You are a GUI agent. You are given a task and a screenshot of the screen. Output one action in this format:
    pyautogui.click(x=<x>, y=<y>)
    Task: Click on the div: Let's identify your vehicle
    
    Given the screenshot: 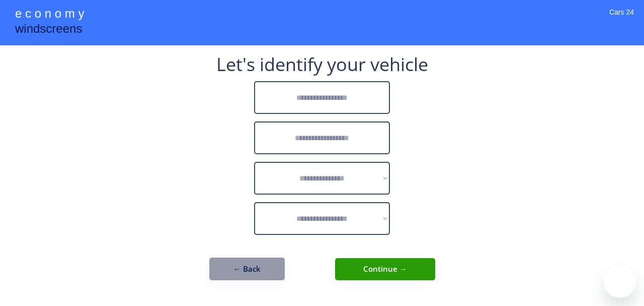 What is the action you would take?
    pyautogui.click(x=322, y=64)
    